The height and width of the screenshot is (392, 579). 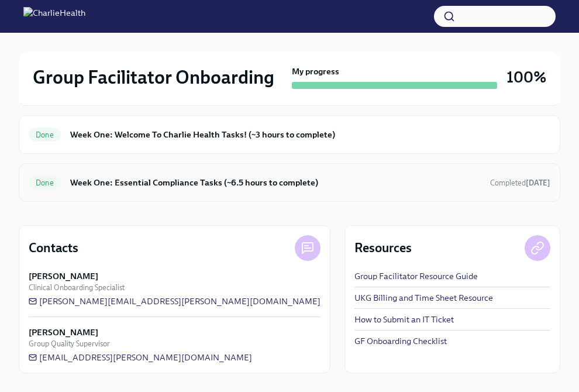 I want to click on span: Completed, so click(x=520, y=182).